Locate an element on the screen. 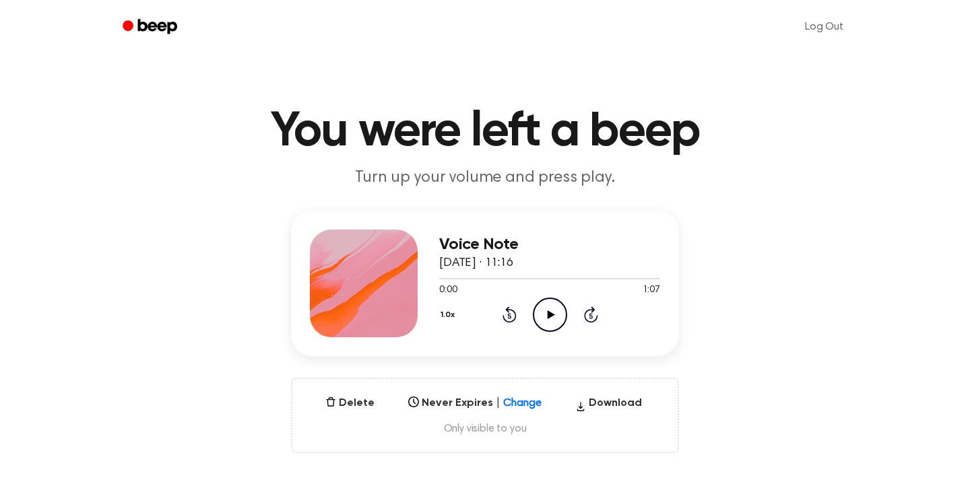 The width and height of the screenshot is (970, 484). h1: You were left a beep is located at coordinates (485, 132).